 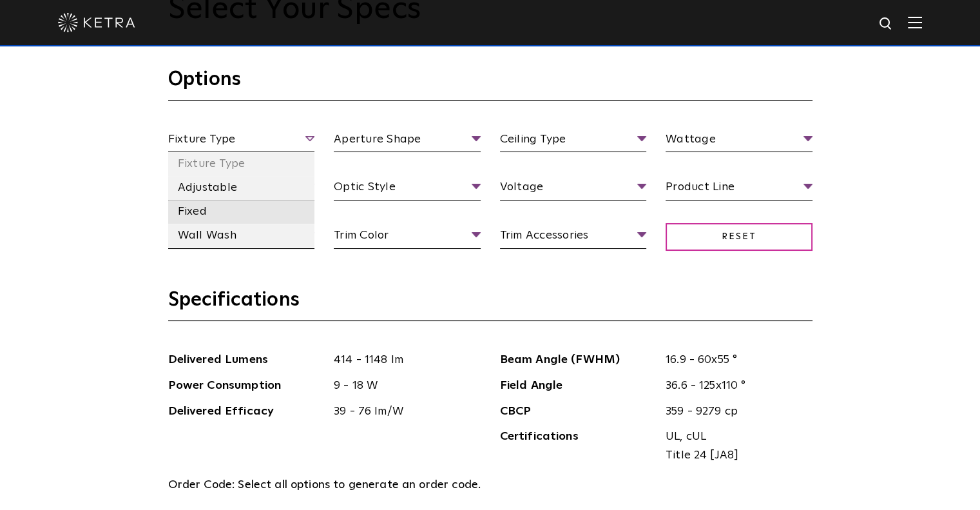 I want to click on span: Wattage, so click(x=739, y=141).